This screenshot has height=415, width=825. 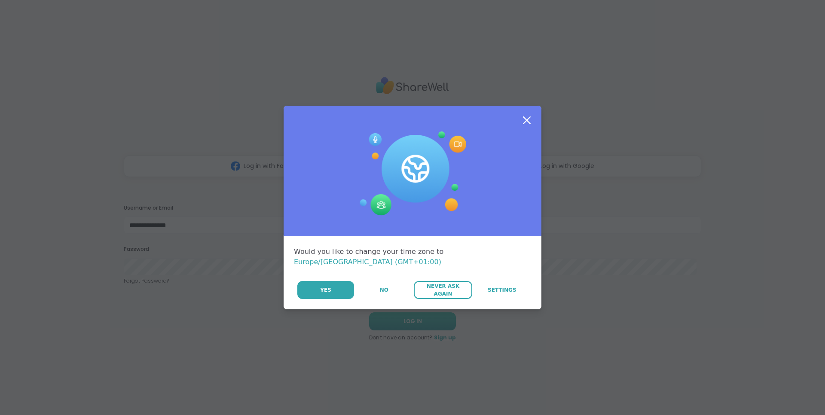 I want to click on span: Never Ask Again, so click(x=442, y=290).